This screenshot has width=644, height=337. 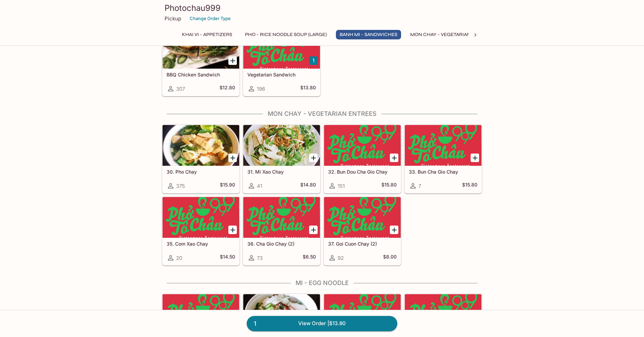 What do you see at coordinates (362, 218) in the screenshot?
I see `div: 37. Goi Cuon Chay (2)` at bounding box center [362, 218].